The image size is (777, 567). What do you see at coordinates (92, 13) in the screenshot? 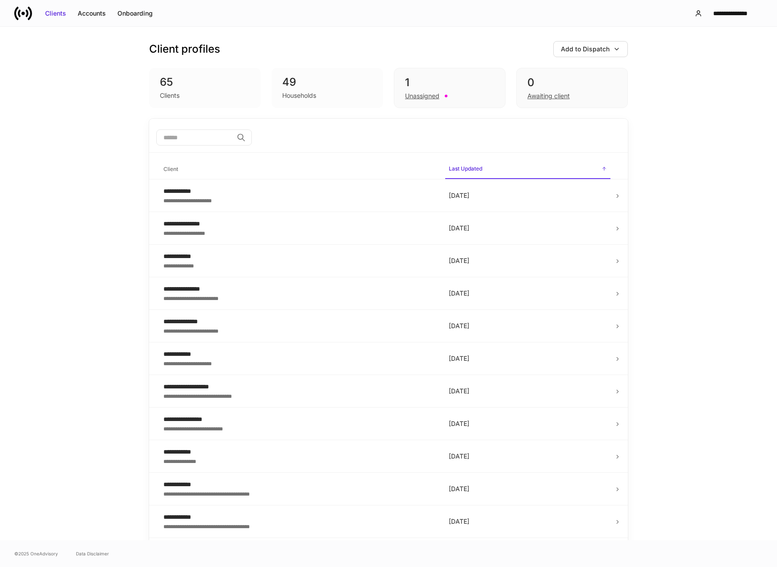
I see `div: Accounts` at bounding box center [92, 13].